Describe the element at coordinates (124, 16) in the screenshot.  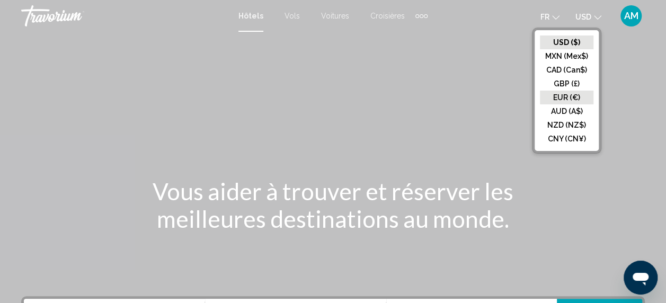
I see `a: Travorium` at that location.